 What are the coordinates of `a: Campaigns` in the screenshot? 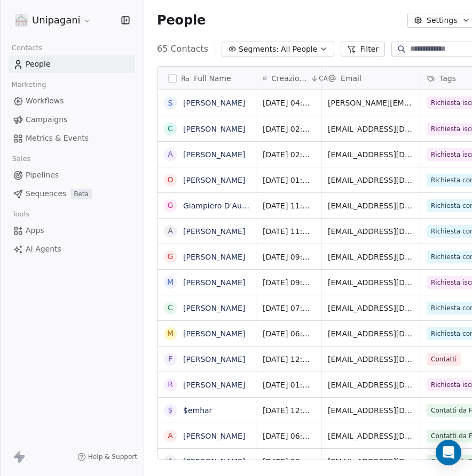 It's located at (71, 119).